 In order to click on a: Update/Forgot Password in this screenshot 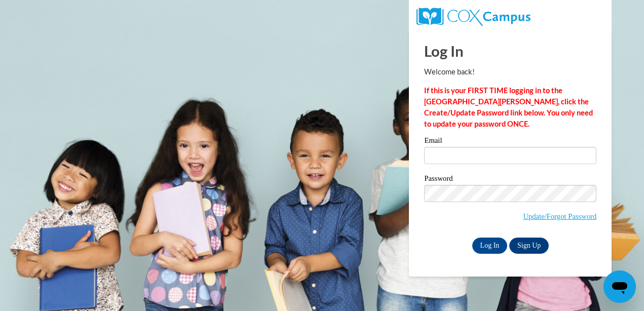, I will do `click(560, 216)`.